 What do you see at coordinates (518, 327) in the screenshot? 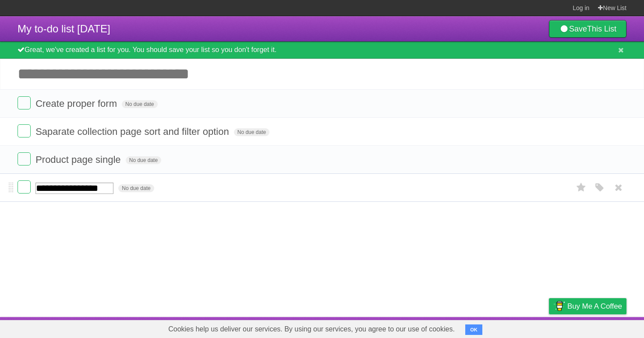
I see `a: Terms` at bounding box center [518, 327].